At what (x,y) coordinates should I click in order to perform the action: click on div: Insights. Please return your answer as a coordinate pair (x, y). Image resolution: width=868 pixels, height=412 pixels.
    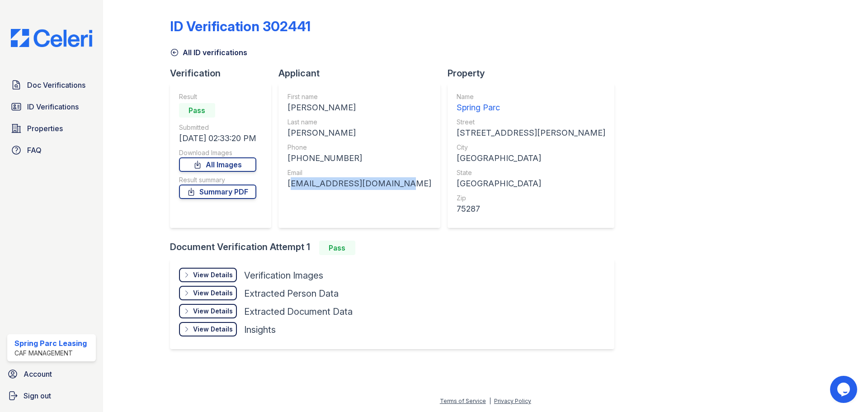
    Looking at the image, I should click on (260, 330).